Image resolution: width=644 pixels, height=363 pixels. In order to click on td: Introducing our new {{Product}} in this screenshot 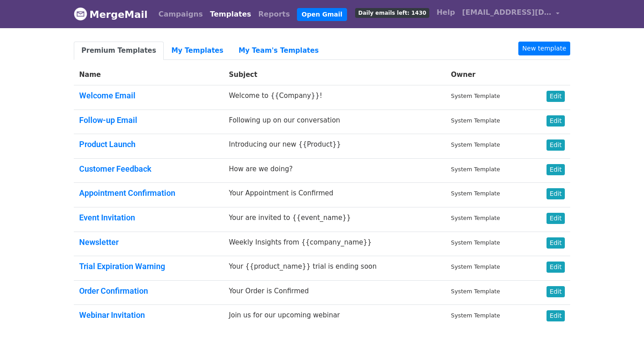, I will do `click(334, 146)`.